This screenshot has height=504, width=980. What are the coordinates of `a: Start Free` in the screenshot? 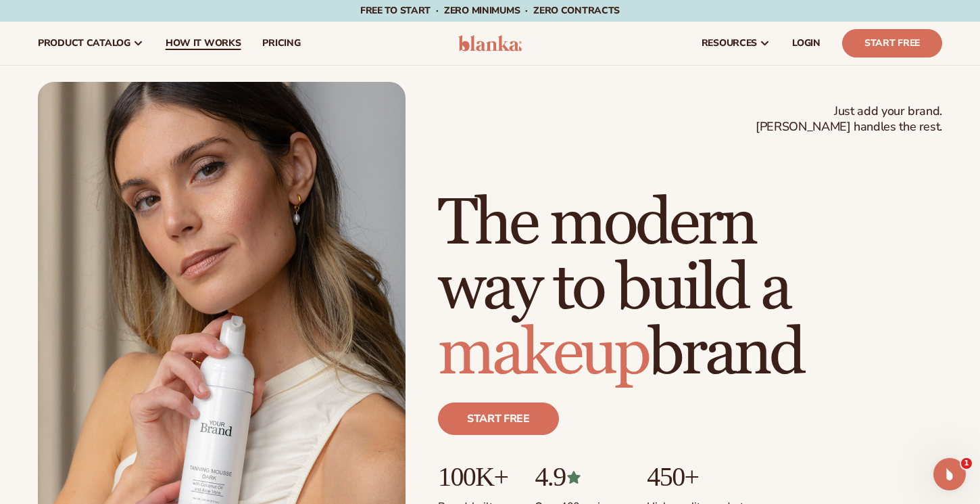 It's located at (892, 44).